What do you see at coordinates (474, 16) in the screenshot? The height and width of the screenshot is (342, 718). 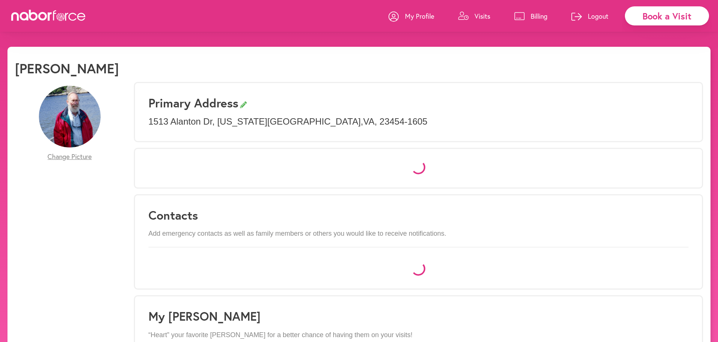 I see `a: Visits` at bounding box center [474, 16].